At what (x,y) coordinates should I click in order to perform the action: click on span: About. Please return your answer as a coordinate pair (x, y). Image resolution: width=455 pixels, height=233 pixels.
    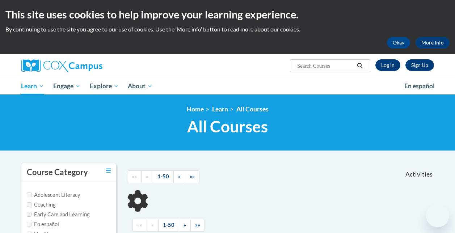
    Looking at the image, I should click on (140, 86).